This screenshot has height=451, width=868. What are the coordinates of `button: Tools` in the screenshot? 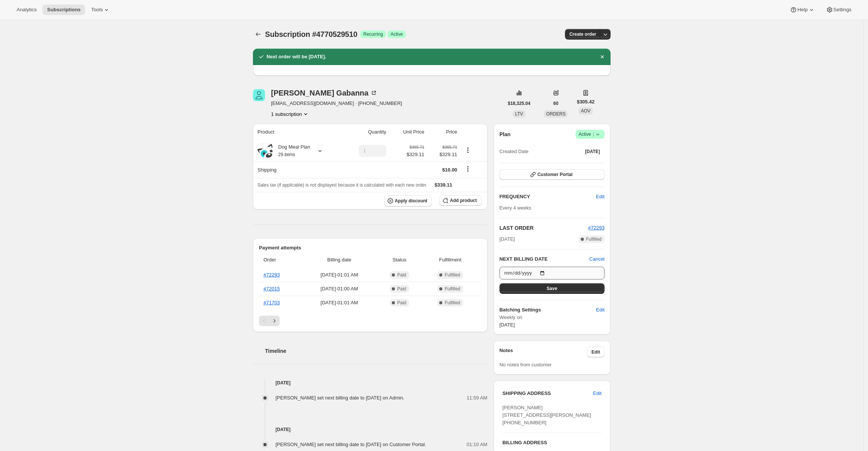 It's located at (101, 10).